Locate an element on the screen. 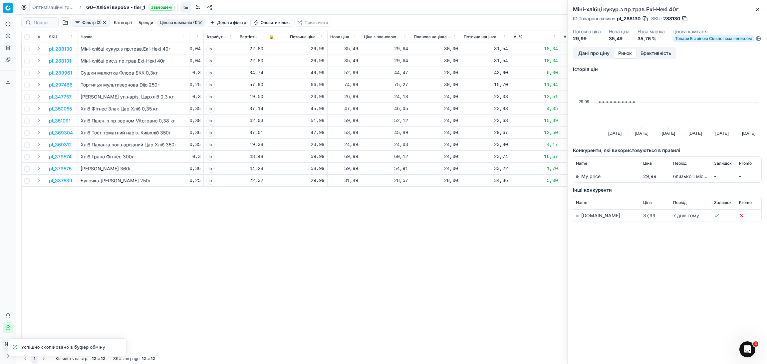  button: pl_350055 is located at coordinates (60, 109).